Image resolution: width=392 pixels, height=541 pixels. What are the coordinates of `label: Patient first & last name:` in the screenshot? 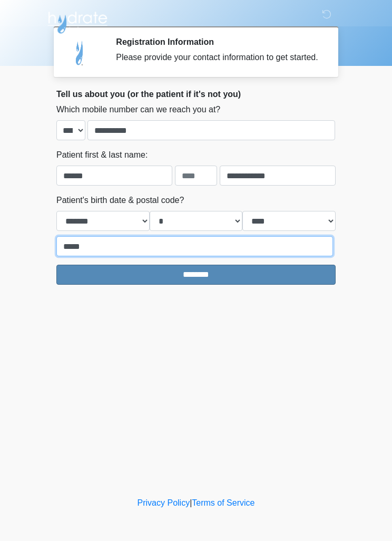 It's located at (102, 155).